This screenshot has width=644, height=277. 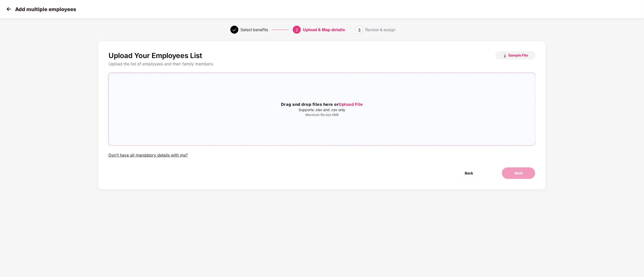 What do you see at coordinates (322, 115) in the screenshot?
I see `p: Maximum file size 5MB` at bounding box center [322, 115].